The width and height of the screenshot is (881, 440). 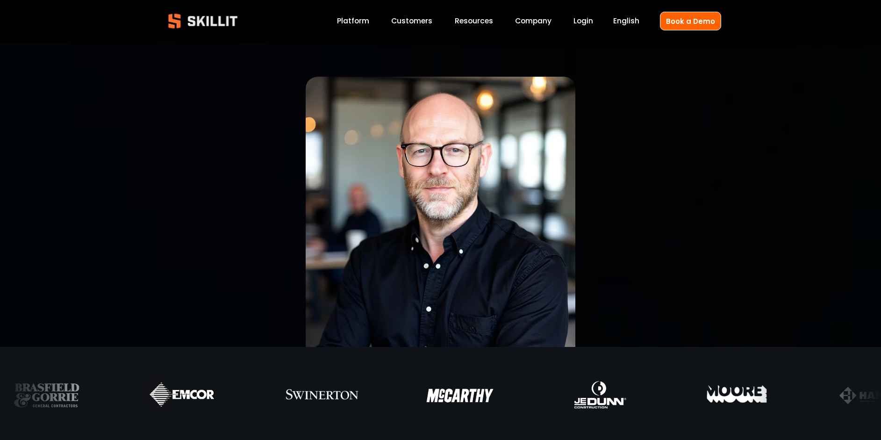 What do you see at coordinates (412, 21) in the screenshot?
I see `a: Customers` at bounding box center [412, 21].